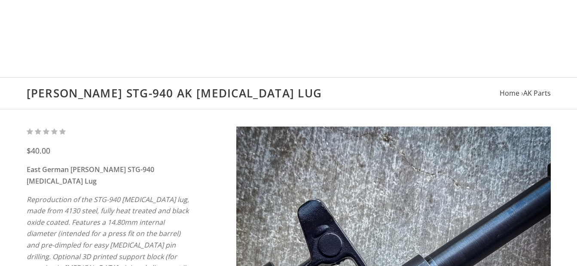 This screenshot has width=577, height=266. I want to click on a: AK Parts, so click(537, 93).